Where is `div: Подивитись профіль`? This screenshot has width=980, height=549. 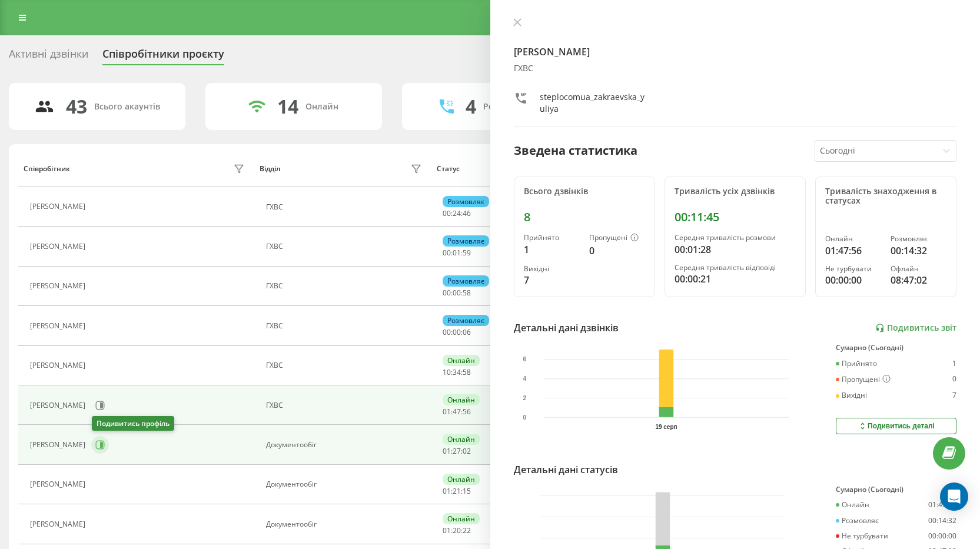
div: Подивитись профіль is located at coordinates (133, 423).